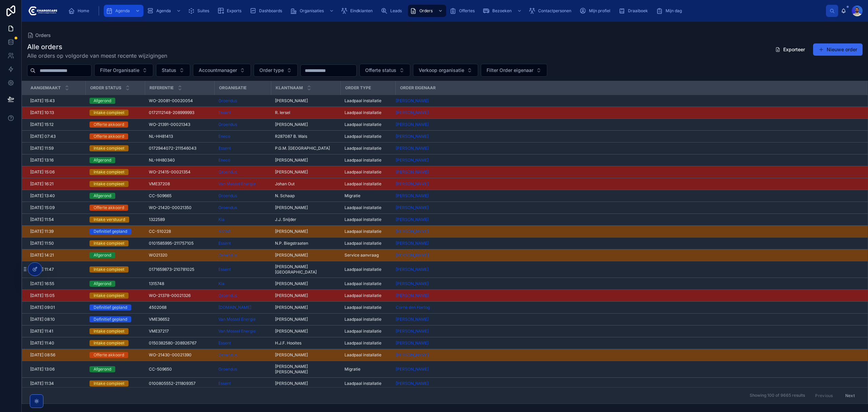  What do you see at coordinates (179, 113) in the screenshot?
I see `a: 0172112148-208999993` at bounding box center [179, 113].